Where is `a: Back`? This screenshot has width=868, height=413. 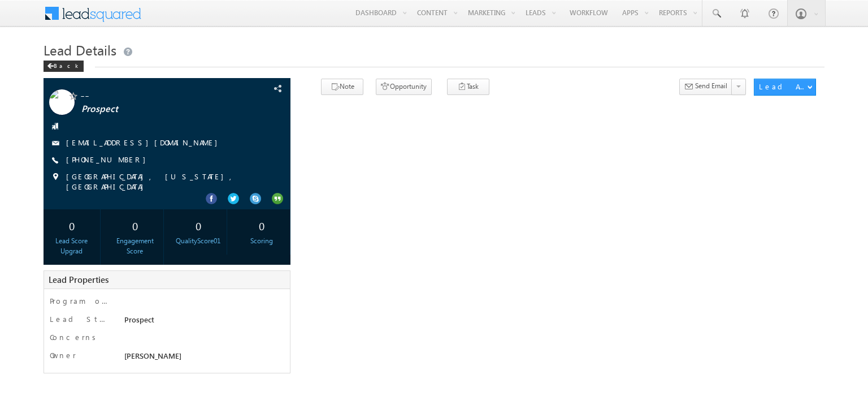
a: Back is located at coordinates (66, 64).